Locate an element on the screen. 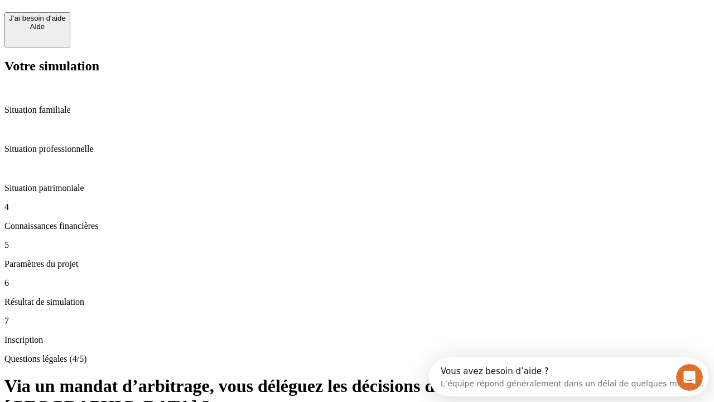 This screenshot has height=402, width=714. div: Aide is located at coordinates (37, 26).